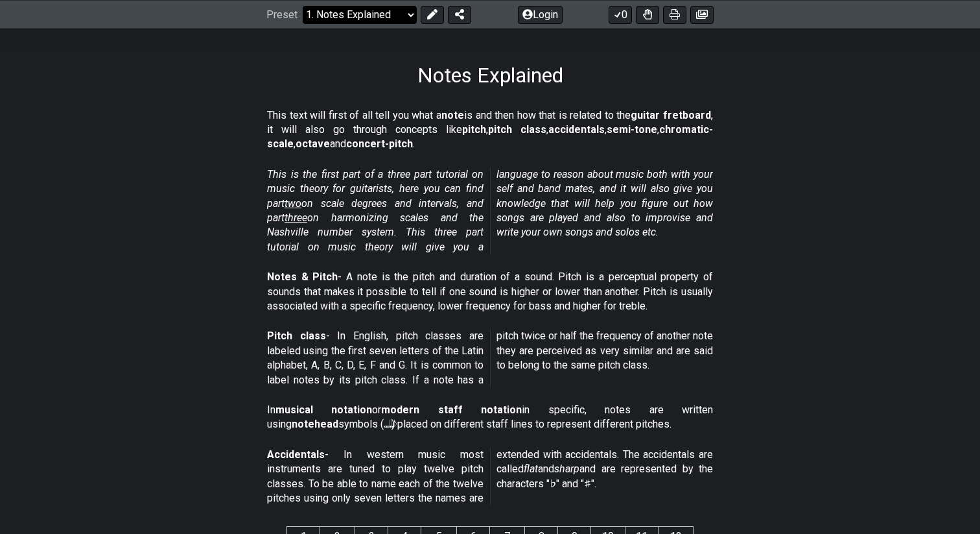  What do you see at coordinates (702, 14) in the screenshot?
I see `button: Create image` at bounding box center [702, 14].